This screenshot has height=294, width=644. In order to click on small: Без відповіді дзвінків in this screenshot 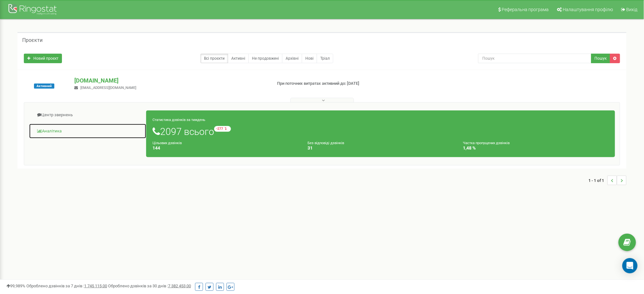, I will do `click(326, 143)`.